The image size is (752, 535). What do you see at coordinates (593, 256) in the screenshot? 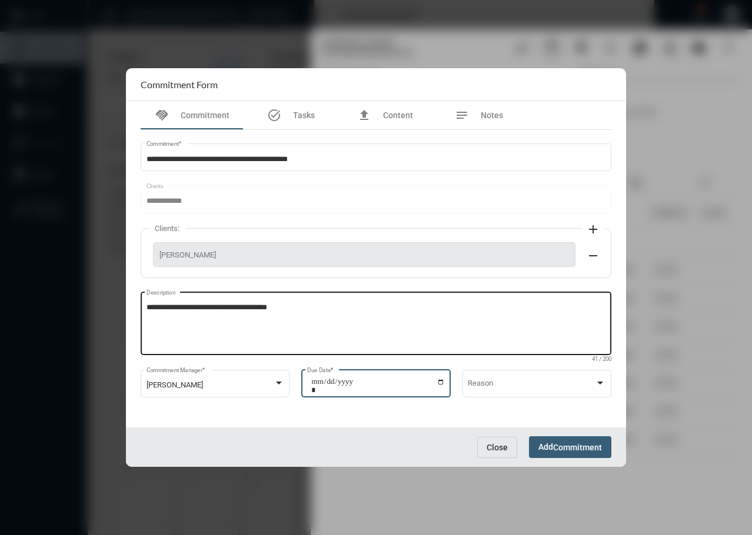
I see `mat-icon: remove` at bounding box center [593, 256].